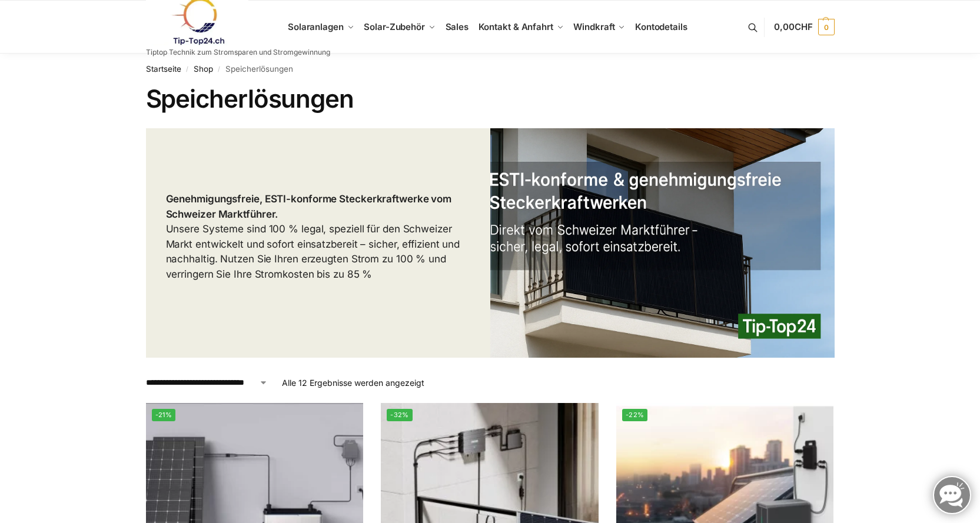 The width and height of the screenshot is (980, 523). Describe the element at coordinates (313, 237) in the screenshot. I see `span: Unsere Systeme sind 100 % legal, speziell für den Schweizer Markt entwickelt und sofort einsatzbe...` at that location.